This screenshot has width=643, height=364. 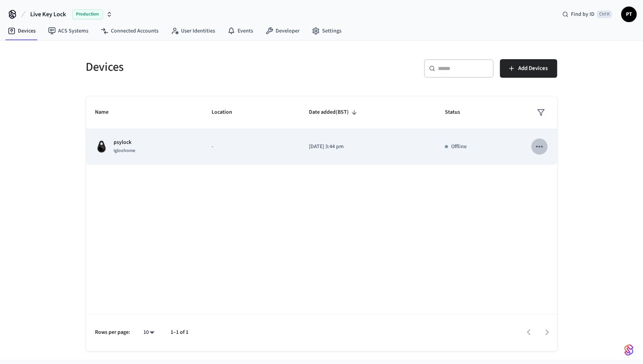 What do you see at coordinates (125, 142) in the screenshot?
I see `p: psylock` at bounding box center [125, 142].